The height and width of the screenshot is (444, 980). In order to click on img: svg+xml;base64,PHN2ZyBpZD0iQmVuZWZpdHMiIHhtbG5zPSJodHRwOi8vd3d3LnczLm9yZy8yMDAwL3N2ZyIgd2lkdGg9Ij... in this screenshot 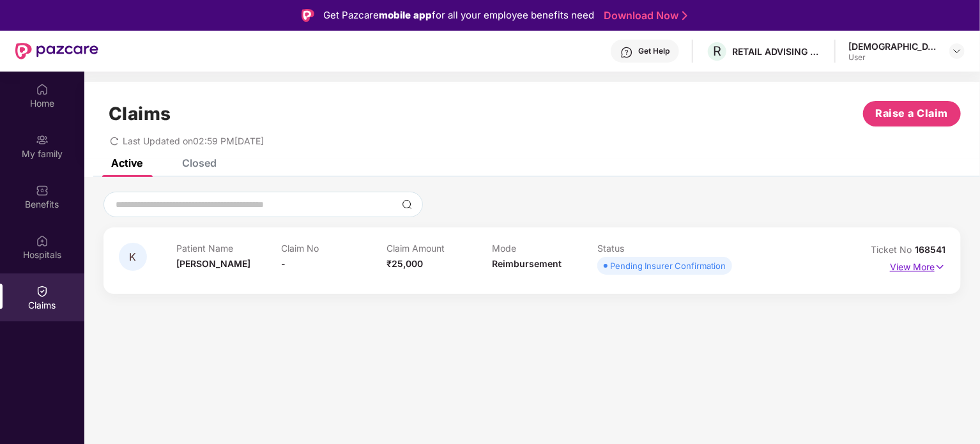, I will do `click(42, 190)`.